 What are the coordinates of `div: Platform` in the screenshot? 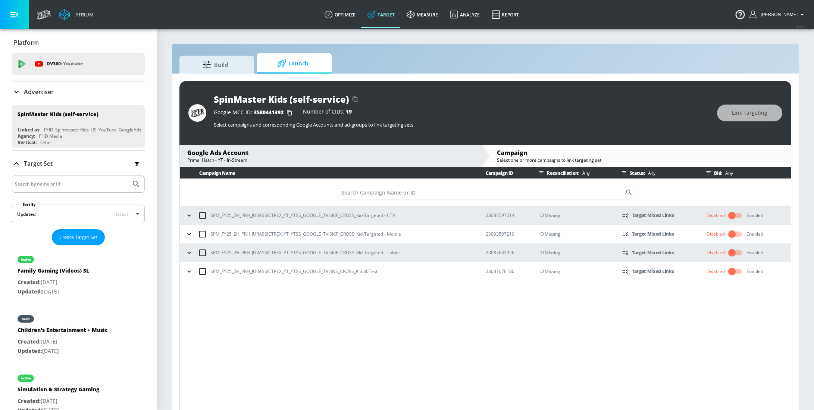 It's located at (78, 43).